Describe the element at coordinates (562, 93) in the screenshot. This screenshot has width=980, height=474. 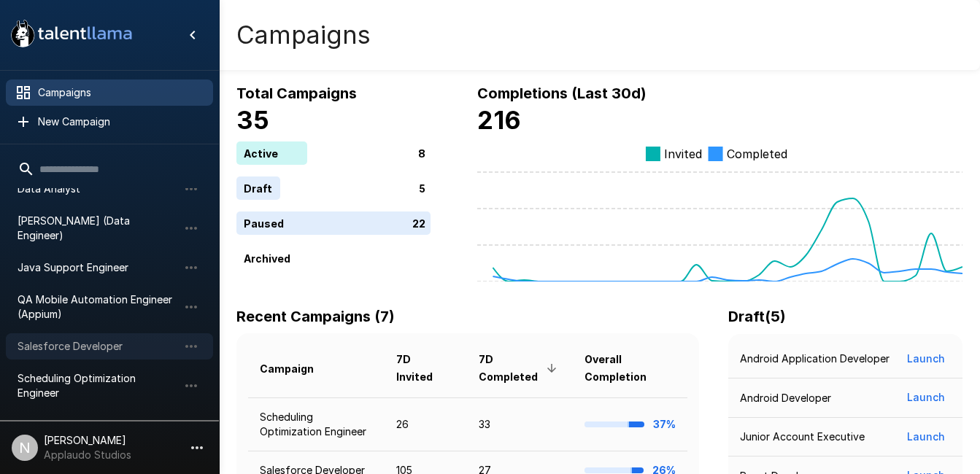
I see `b: Completions (Last 30d)` at that location.